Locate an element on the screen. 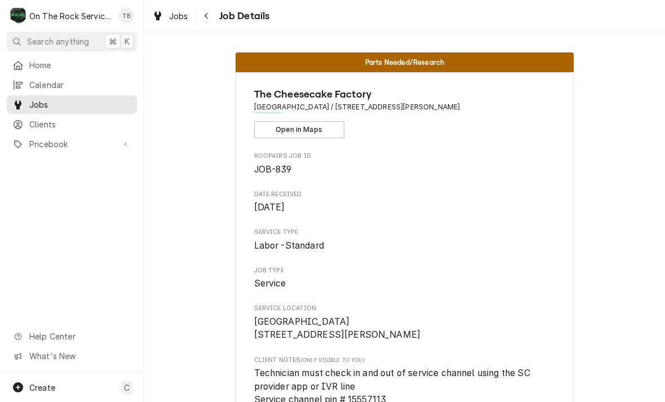  span: Search anything is located at coordinates (58, 41).